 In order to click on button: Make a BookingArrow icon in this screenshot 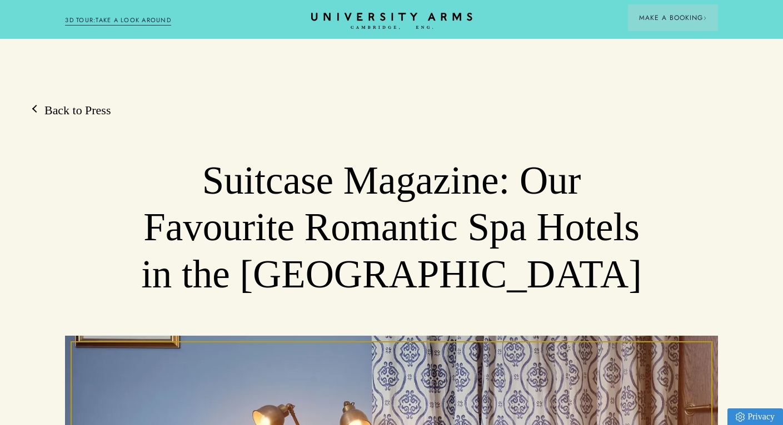, I will do `click(673, 18)`.